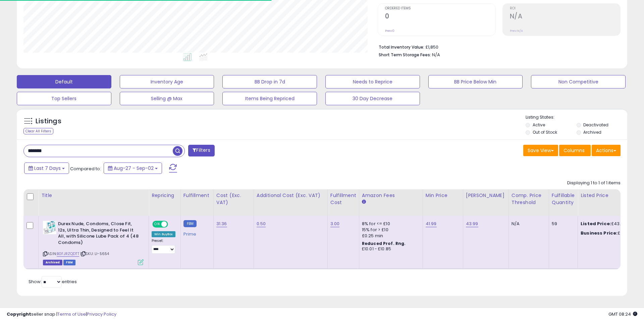  I want to click on div: 15% for > £10, so click(390, 230).